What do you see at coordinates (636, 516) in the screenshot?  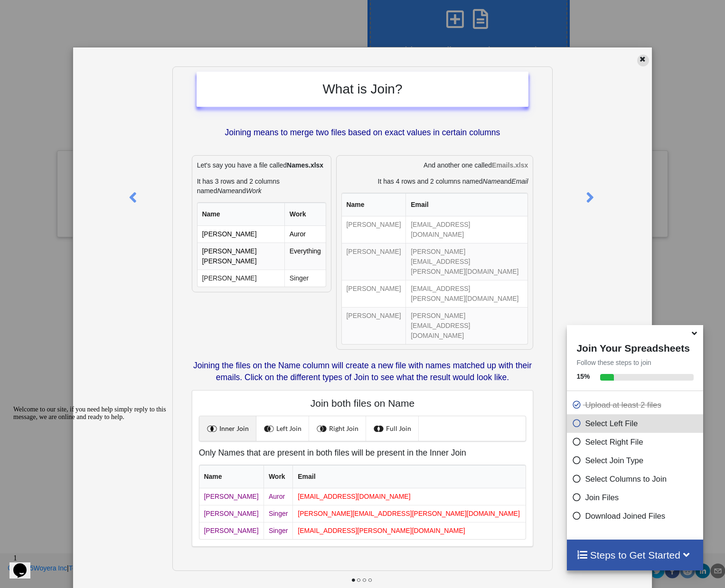 I see `p: Download Joined Files` at bounding box center [636, 516].